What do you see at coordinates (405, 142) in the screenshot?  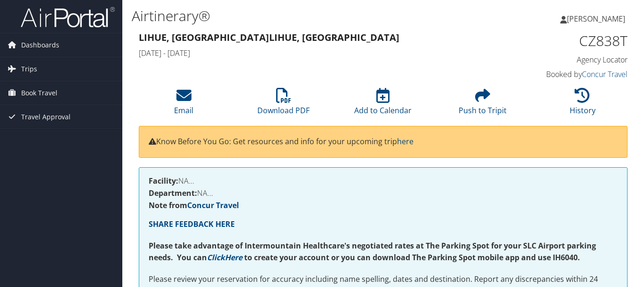 I see `a: here` at bounding box center [405, 142].